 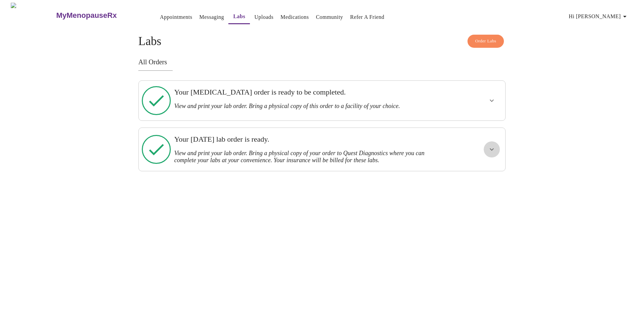 What do you see at coordinates (367, 17) in the screenshot?
I see `button: Refer a Friend` at bounding box center [367, 17].